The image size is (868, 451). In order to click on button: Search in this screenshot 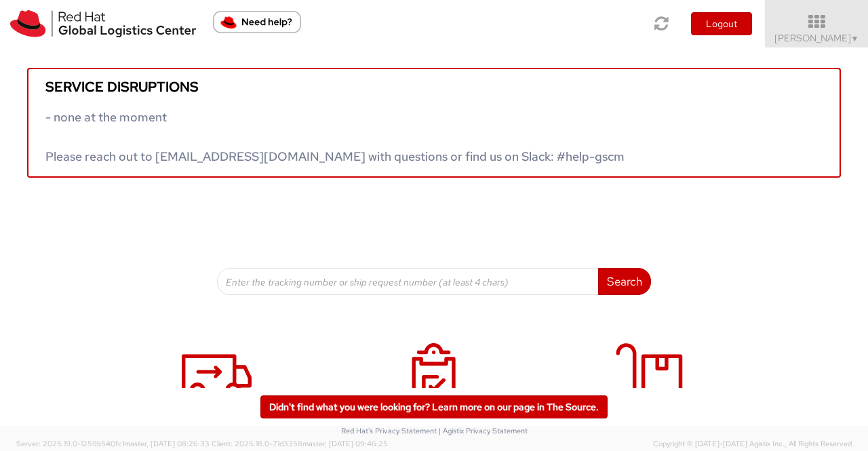, I will do `click(625, 281)`.